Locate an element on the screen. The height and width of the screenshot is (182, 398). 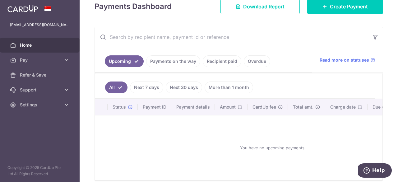
img: CardUp is located at coordinates (23, 9).